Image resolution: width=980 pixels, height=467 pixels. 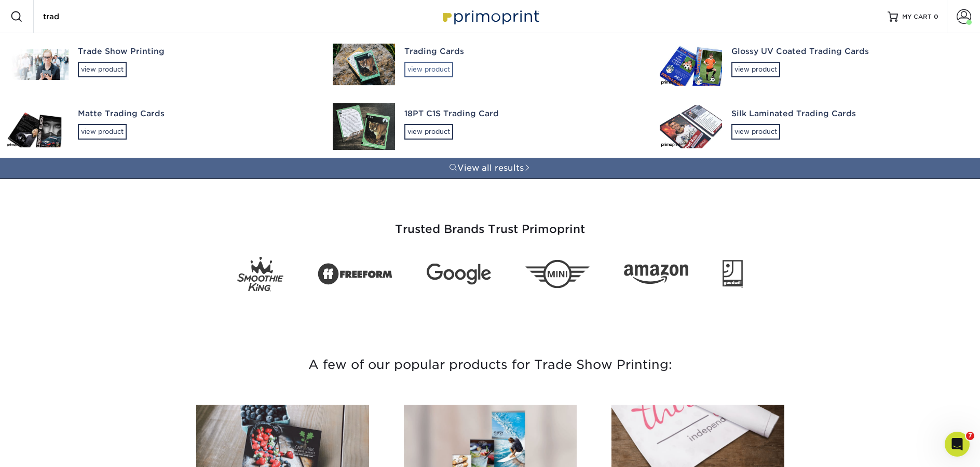 I want to click on div: Trade Show Printing, so click(x=196, y=52).